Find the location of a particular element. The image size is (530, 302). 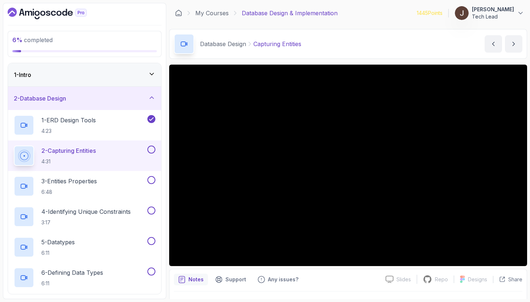

p: 4 - Identifying Unique Constraints is located at coordinates (86, 212).